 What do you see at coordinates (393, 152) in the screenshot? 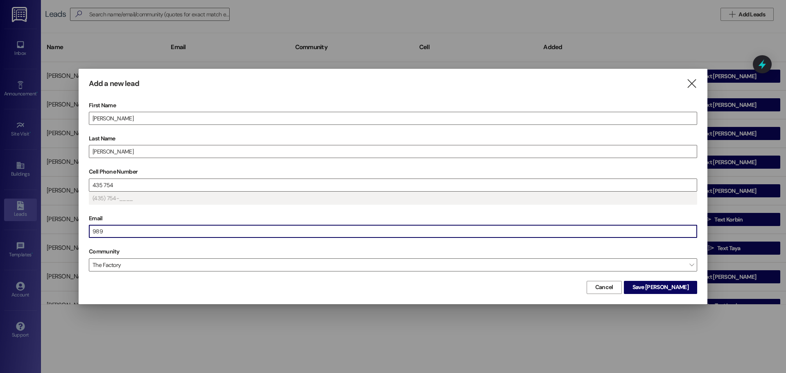
I see `input: e.g. Smith` at bounding box center [393, 152].